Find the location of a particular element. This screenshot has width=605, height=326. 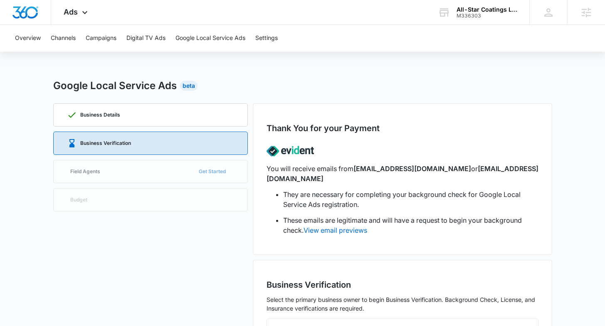

p: Business Details is located at coordinates (100, 115).